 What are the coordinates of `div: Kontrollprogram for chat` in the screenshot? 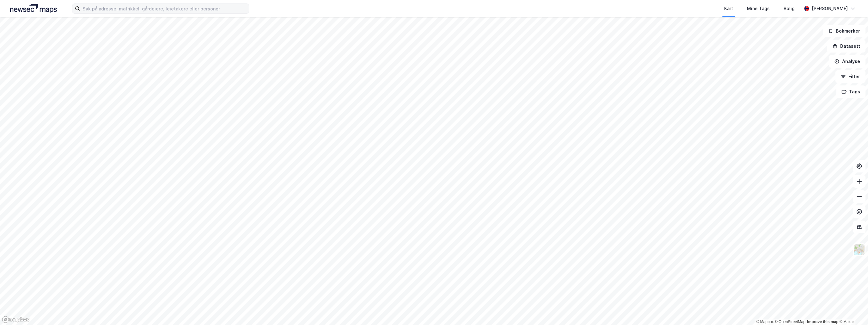 It's located at (852, 310).